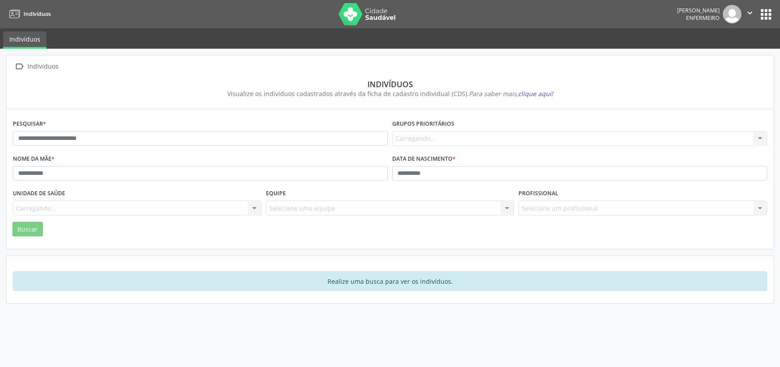 The height and width of the screenshot is (367, 780). I want to click on span: Indivíduos, so click(37, 14).